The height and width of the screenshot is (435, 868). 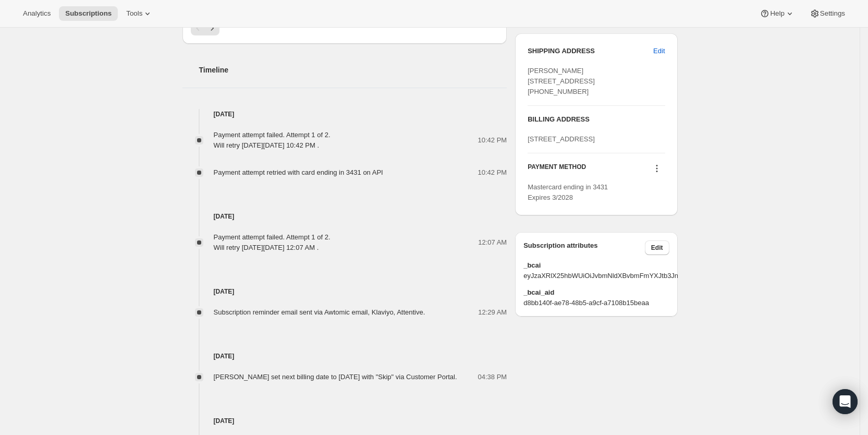 What do you see at coordinates (37, 14) in the screenshot?
I see `span: Analytics` at bounding box center [37, 14].